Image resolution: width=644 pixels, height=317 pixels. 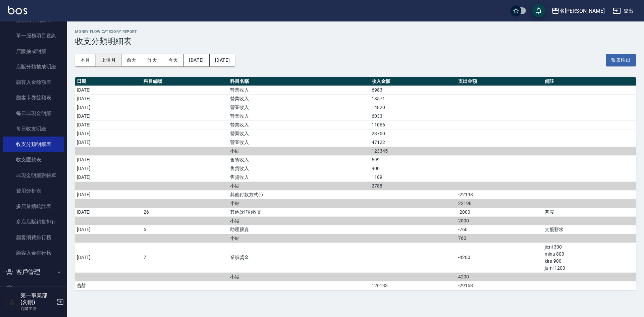 I want to click on th: 支出金額, so click(x=500, y=82).